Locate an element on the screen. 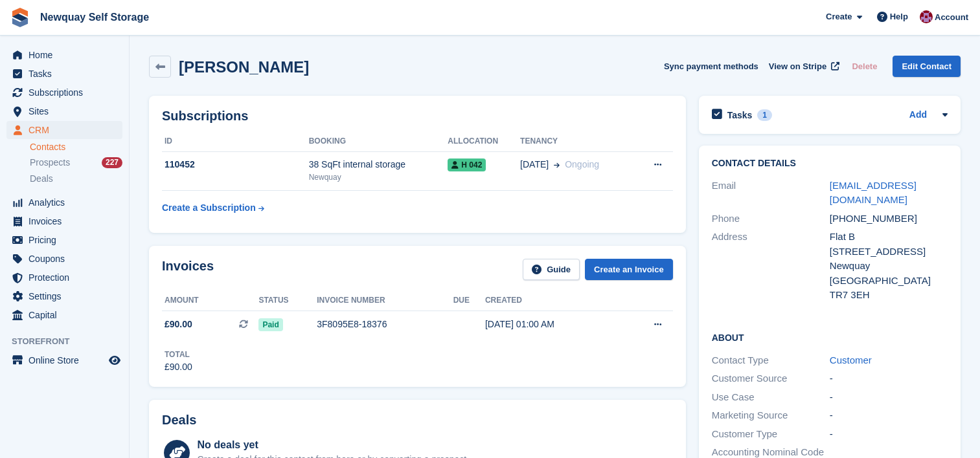 The width and height of the screenshot is (980, 458). div: Phone is located at coordinates (770, 218).